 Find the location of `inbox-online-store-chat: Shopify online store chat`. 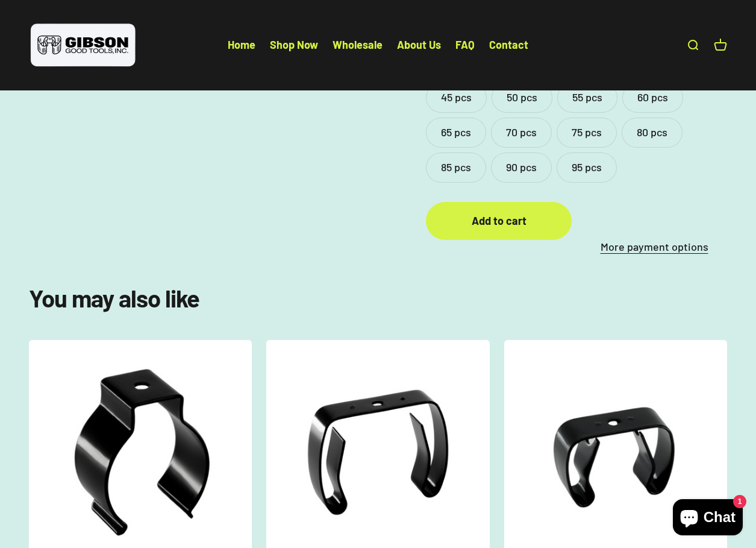

inbox-online-store-chat: Shopify online store chat is located at coordinates (708, 518).